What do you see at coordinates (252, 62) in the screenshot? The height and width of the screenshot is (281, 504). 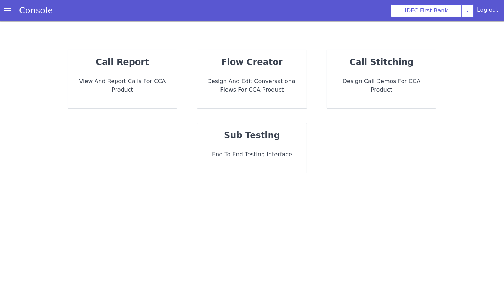 I see `strong: flow creator` at bounding box center [252, 62].